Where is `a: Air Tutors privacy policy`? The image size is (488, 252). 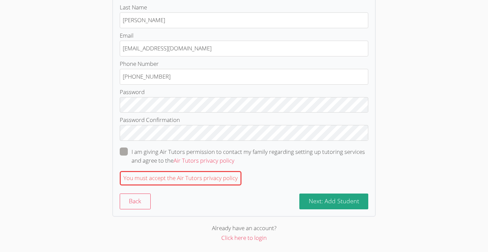 a: Air Tutors privacy policy is located at coordinates (204, 161).